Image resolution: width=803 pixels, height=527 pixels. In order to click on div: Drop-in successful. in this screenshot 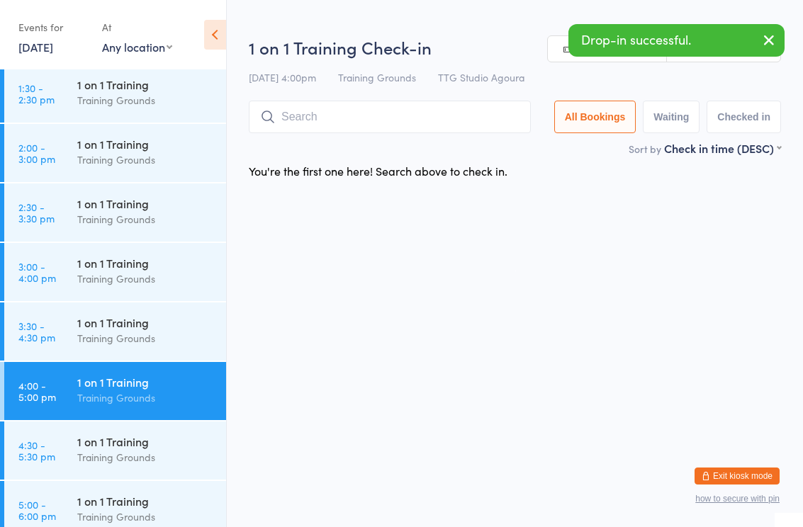, I will do `click(676, 40)`.